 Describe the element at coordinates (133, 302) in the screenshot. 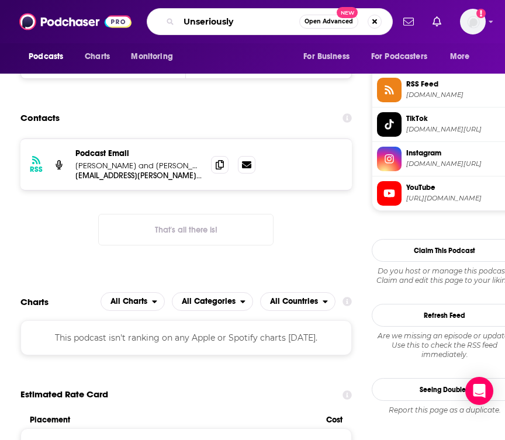

I see `h2: Platforms` at that location.